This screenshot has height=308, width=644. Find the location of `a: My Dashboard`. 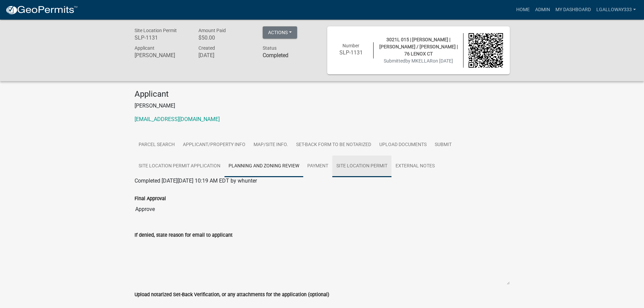

a: My Dashboard is located at coordinates (573, 10).